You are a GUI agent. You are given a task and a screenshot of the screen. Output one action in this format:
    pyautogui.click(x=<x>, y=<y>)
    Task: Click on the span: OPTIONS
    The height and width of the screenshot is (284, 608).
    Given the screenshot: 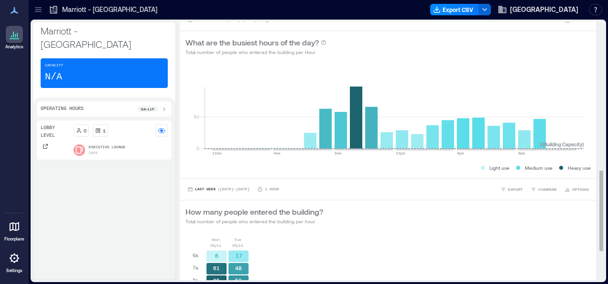 What is the action you would take?
    pyautogui.click(x=580, y=189)
    